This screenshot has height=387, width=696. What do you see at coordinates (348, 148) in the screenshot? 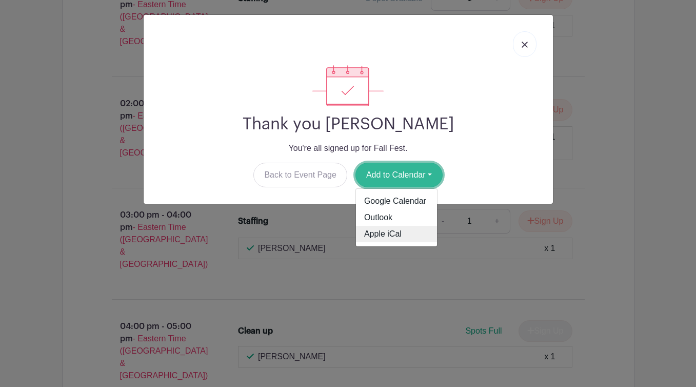
I see `p: You're all signed up for Fall Fest.` at bounding box center [348, 148].